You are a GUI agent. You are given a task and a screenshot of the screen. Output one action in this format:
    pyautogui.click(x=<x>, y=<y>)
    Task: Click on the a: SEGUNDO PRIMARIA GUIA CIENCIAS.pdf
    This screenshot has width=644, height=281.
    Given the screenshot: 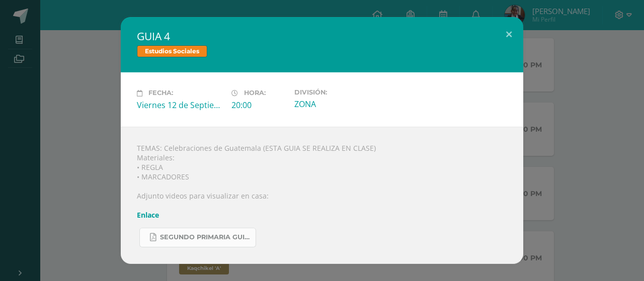 What is the action you would take?
    pyautogui.click(x=198, y=238)
    